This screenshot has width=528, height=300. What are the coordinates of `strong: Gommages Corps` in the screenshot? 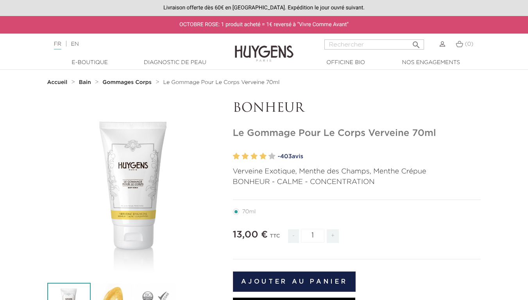 It's located at (127, 82).